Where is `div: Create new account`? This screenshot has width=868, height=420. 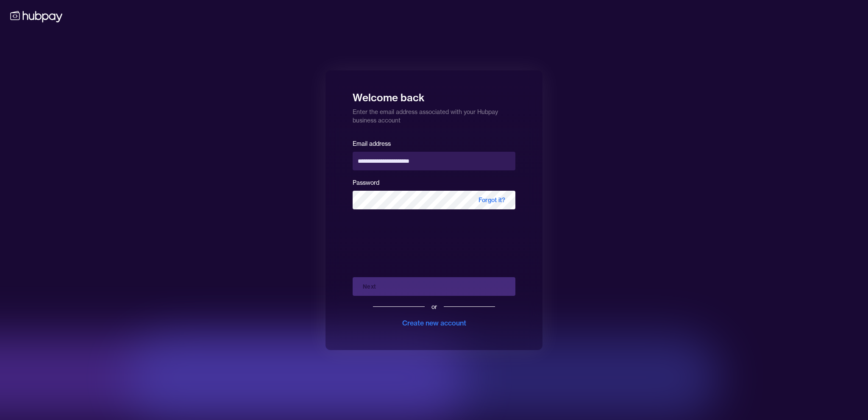
div: Create new account is located at coordinates (434, 324).